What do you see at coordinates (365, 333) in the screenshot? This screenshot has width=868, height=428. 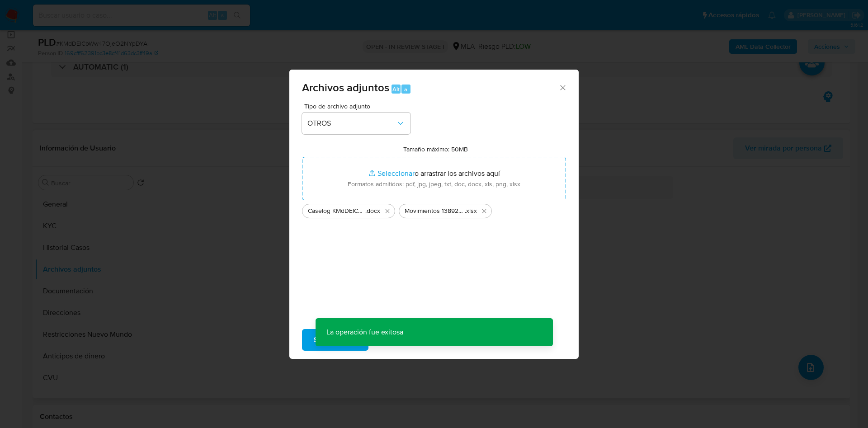 I see `p: La operación fue exitosa` at bounding box center [365, 333].